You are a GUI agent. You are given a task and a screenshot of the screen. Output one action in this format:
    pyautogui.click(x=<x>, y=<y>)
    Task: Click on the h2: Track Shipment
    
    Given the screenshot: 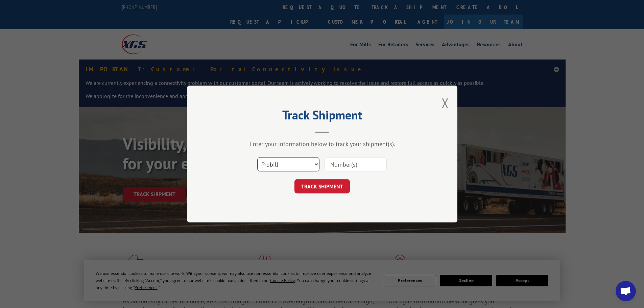 What is the action you would take?
    pyautogui.click(x=322, y=117)
    